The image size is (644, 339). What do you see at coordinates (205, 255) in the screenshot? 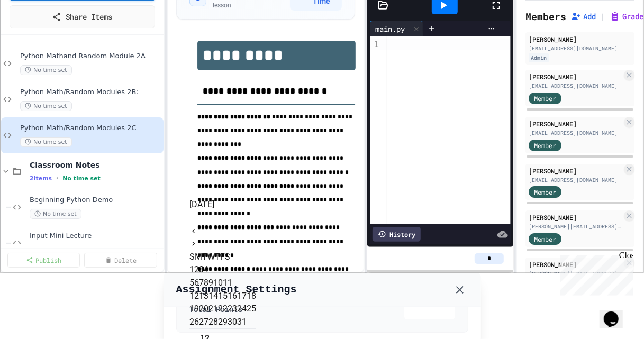
I see `span: Tuesday` at bounding box center [205, 255].